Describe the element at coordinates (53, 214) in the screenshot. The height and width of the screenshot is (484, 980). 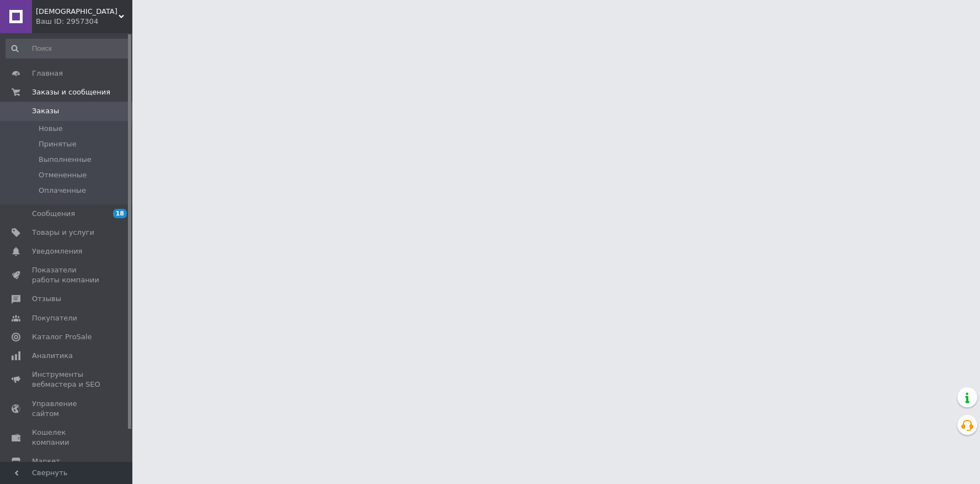
I see `span: Сообщения` at that location.